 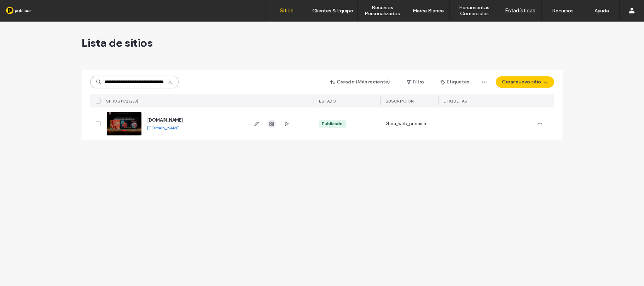 I want to click on div: Publicado, so click(x=332, y=123).